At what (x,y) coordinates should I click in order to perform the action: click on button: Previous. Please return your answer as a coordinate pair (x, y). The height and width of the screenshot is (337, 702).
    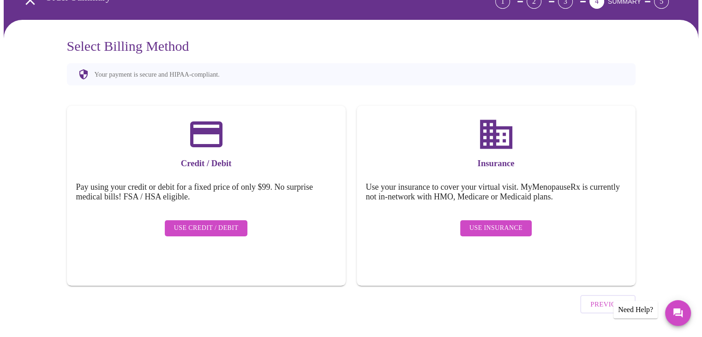
    Looking at the image, I should click on (607, 304).